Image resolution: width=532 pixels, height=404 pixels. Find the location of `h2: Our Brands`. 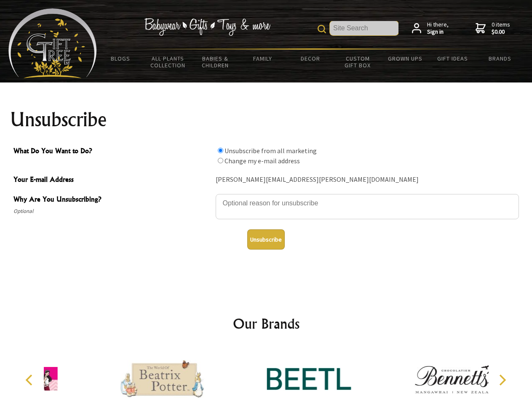

h2: Our Brands is located at coordinates (266, 323).